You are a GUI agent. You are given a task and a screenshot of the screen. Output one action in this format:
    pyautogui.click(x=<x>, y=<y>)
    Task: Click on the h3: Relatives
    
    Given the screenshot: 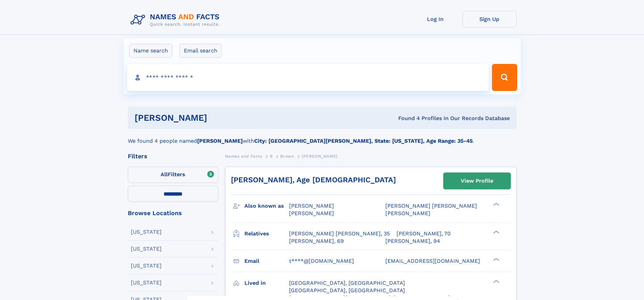 What is the action you would take?
    pyautogui.click(x=267, y=233)
    